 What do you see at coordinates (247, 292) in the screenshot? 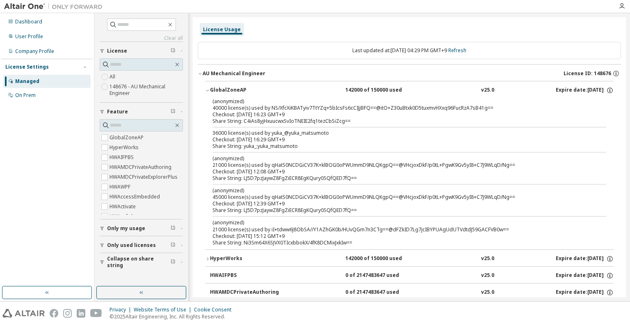
I see `div: HWAMDCPrivateAuthoring` at bounding box center [247, 292].